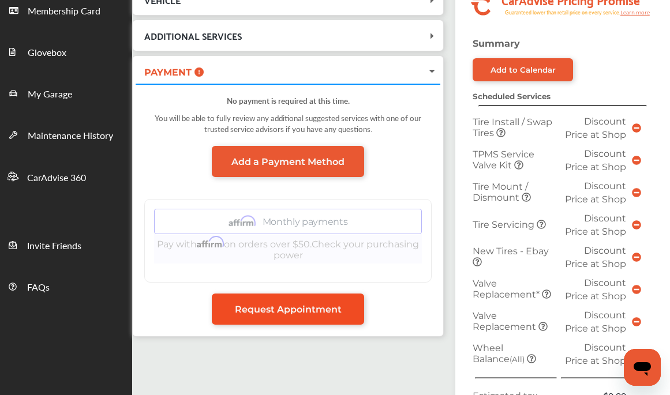  What do you see at coordinates (503, 160) in the screenshot?
I see `span: TPMS Service Valve Kit` at bounding box center [503, 160].